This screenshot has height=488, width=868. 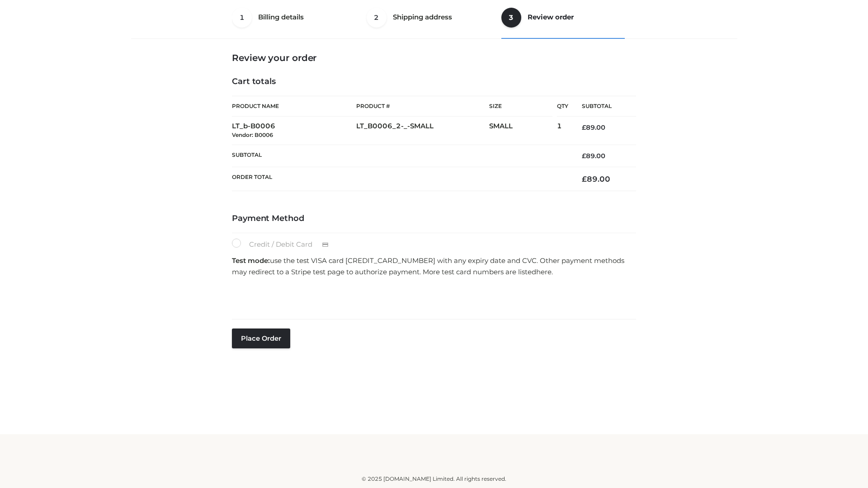 What do you see at coordinates (434, 82) in the screenshot?
I see `h4: Cart totals` at bounding box center [434, 82].